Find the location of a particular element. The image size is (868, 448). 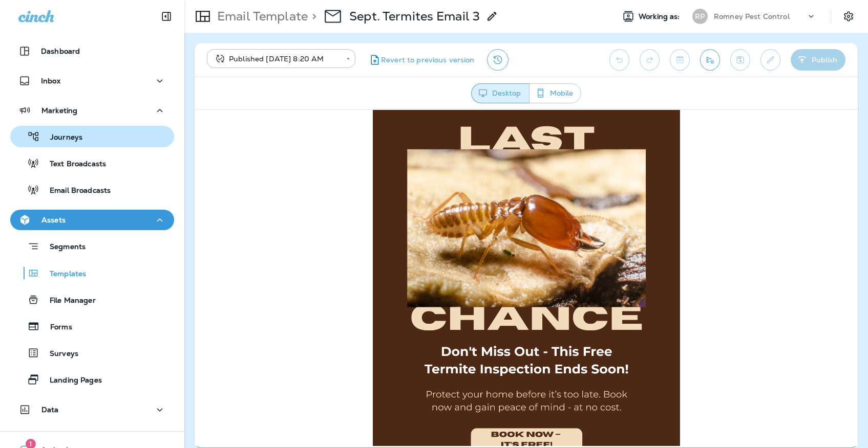

button: Data is located at coordinates (92, 409).